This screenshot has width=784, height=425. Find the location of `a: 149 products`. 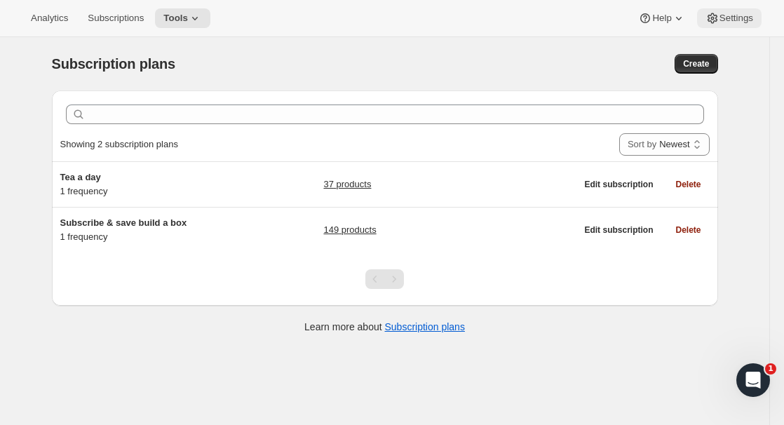

a: 149 products is located at coordinates (349, 230).